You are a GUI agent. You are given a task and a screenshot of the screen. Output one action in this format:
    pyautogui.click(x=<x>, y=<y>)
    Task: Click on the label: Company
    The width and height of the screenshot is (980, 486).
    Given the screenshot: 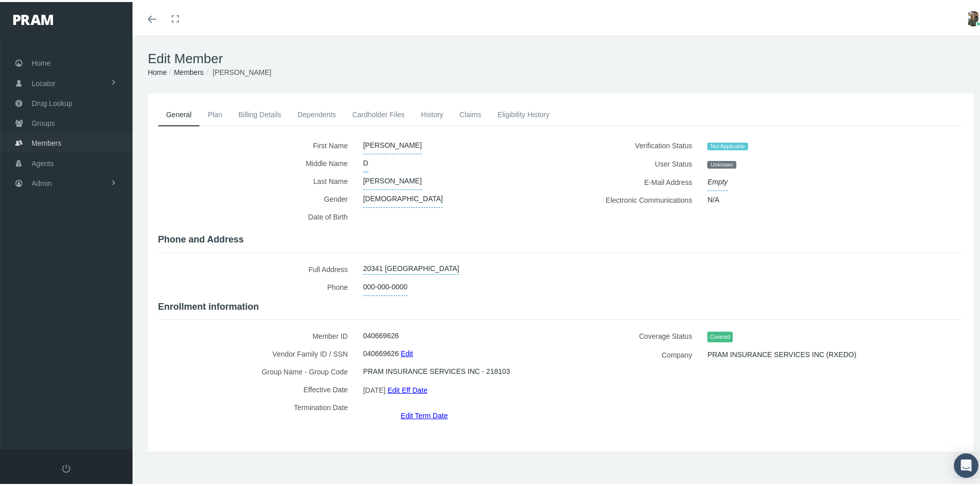 What is the action you would take?
    pyautogui.click(x=634, y=353)
    